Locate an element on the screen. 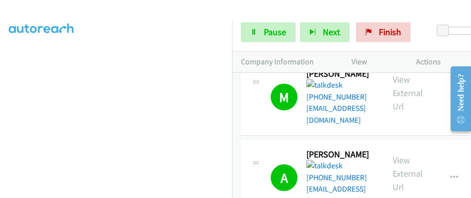  span: Next is located at coordinates (331, 32).